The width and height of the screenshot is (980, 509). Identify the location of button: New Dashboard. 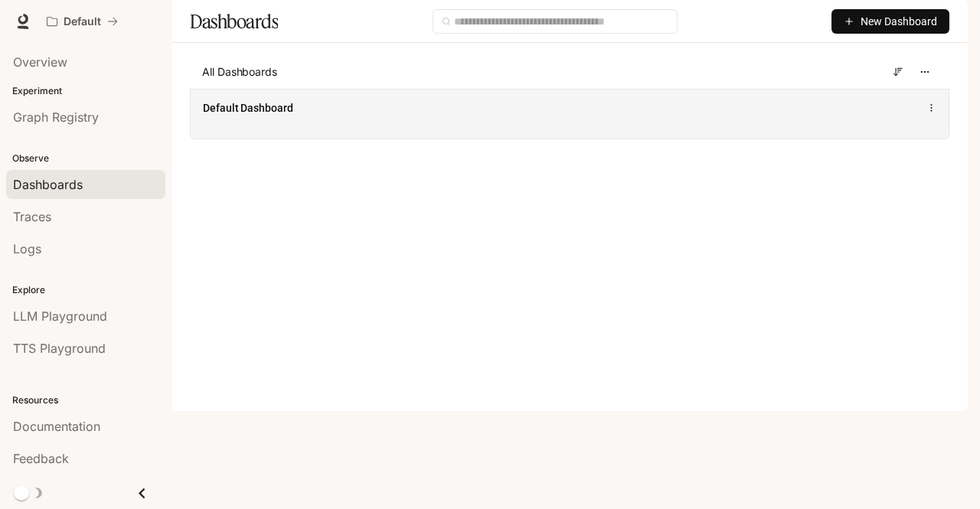
(891, 21).